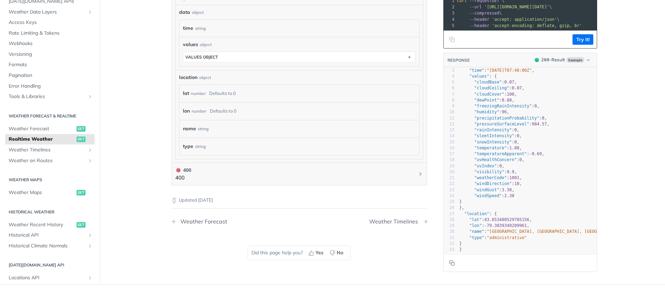 The image size is (665, 290). I want to click on span: "values", so click(479, 76).